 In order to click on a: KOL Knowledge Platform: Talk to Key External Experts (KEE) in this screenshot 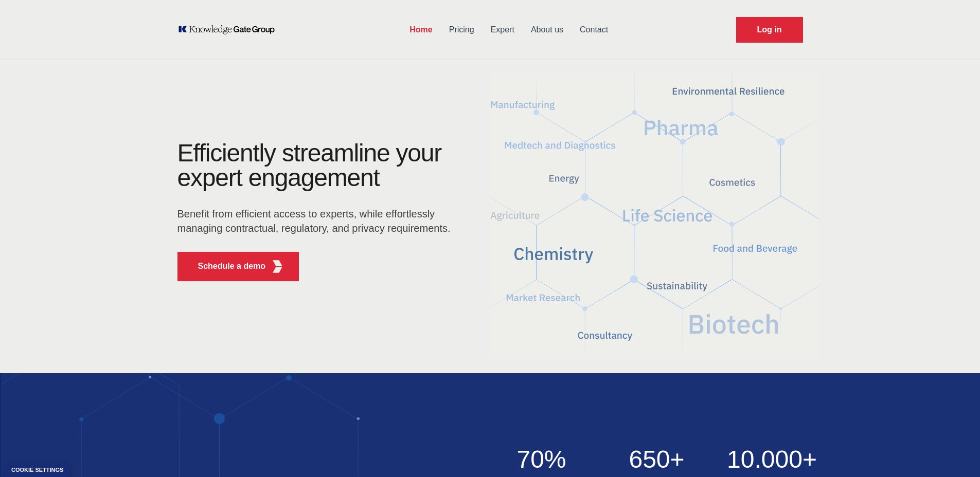, I will do `click(230, 30)`.